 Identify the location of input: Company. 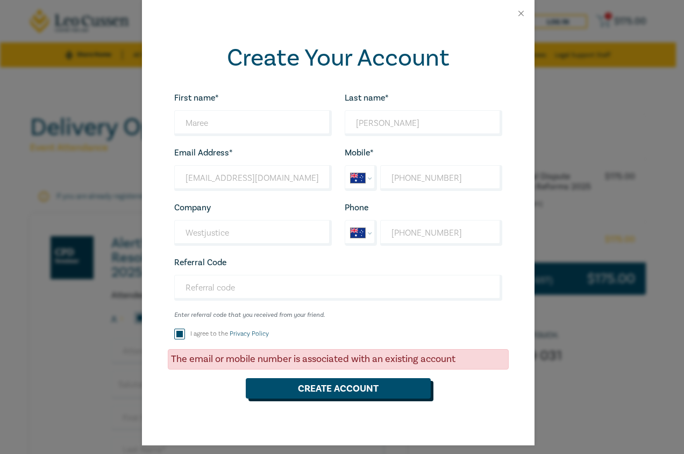
(253, 233).